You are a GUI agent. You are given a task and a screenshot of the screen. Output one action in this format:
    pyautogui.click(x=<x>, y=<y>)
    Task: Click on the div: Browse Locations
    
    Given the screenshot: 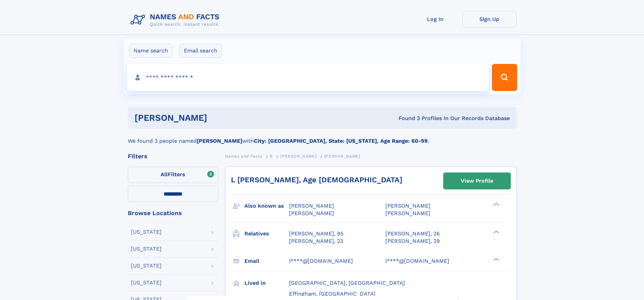 What is the action you would take?
    pyautogui.click(x=173, y=213)
    